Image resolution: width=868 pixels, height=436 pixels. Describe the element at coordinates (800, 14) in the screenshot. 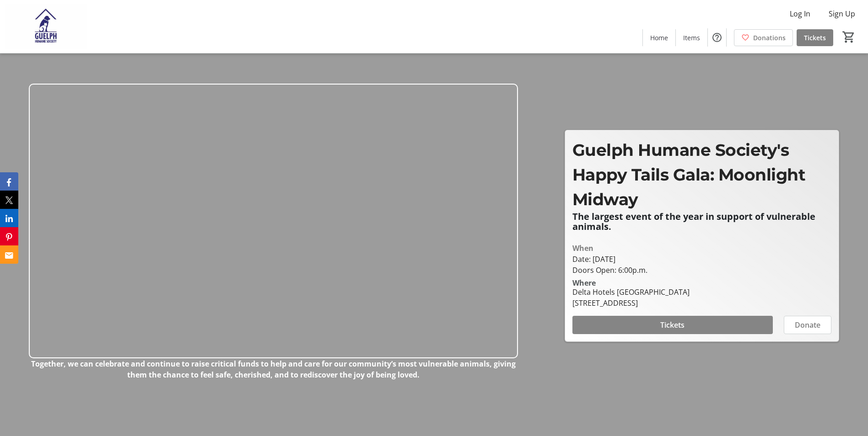

I see `button: Log In` at that location.